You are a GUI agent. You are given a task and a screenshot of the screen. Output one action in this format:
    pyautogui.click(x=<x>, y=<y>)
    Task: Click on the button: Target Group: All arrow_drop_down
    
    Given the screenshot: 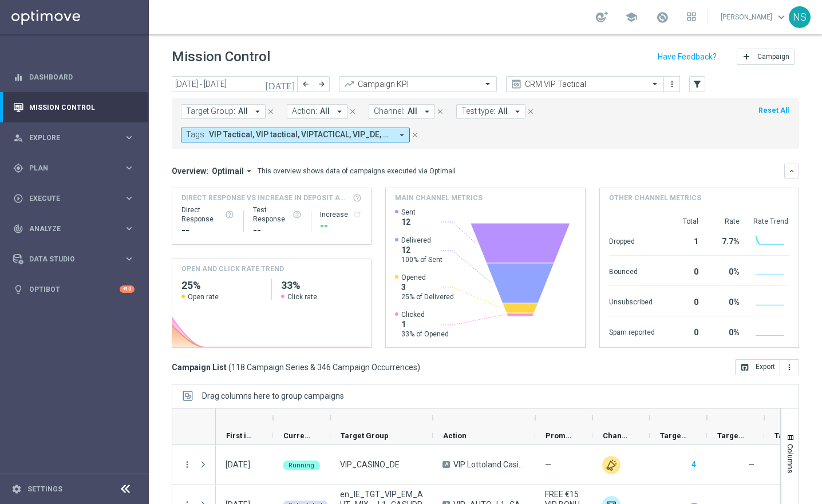 What is the action you would take?
    pyautogui.click(x=223, y=111)
    